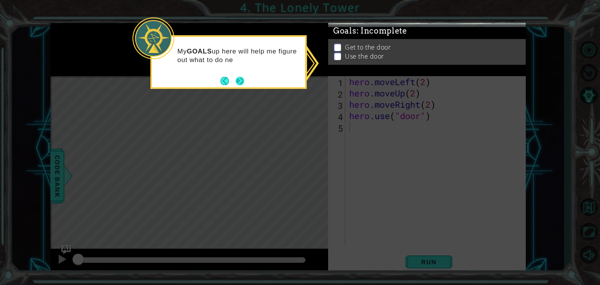  What do you see at coordinates (382, 31) in the screenshot?
I see `span: : Incomplete` at bounding box center [382, 31].